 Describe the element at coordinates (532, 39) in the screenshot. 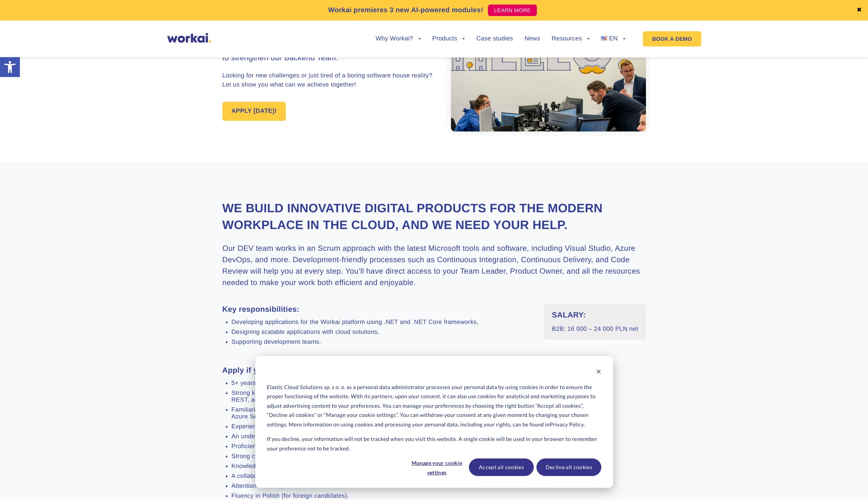

I see `a: News` at that location.